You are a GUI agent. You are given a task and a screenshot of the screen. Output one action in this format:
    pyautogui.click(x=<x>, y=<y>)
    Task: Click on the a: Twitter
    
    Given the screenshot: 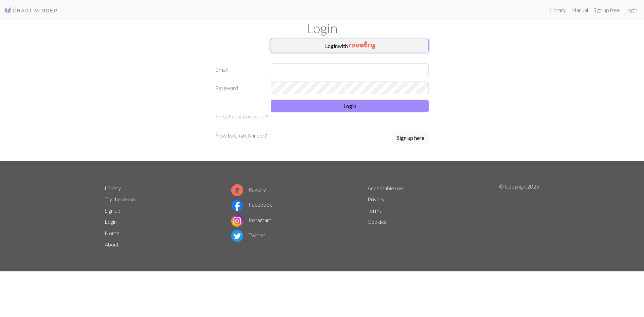 What is the action you would take?
    pyautogui.click(x=248, y=235)
    